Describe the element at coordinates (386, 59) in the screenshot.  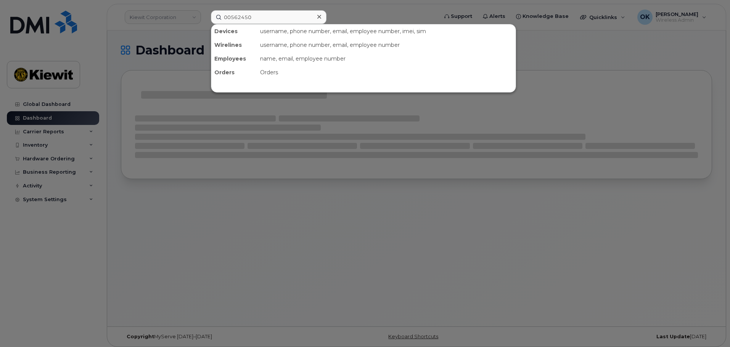
I see `div: name, email, employee number` at that location.